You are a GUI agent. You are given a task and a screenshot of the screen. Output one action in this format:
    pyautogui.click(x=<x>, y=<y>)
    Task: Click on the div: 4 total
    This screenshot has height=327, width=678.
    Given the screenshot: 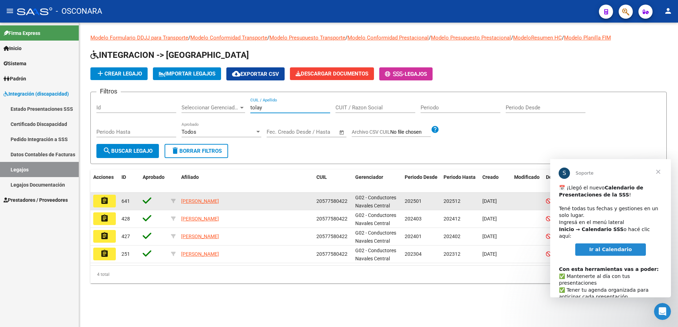 What is the action you would take?
    pyautogui.click(x=379, y=275)
    